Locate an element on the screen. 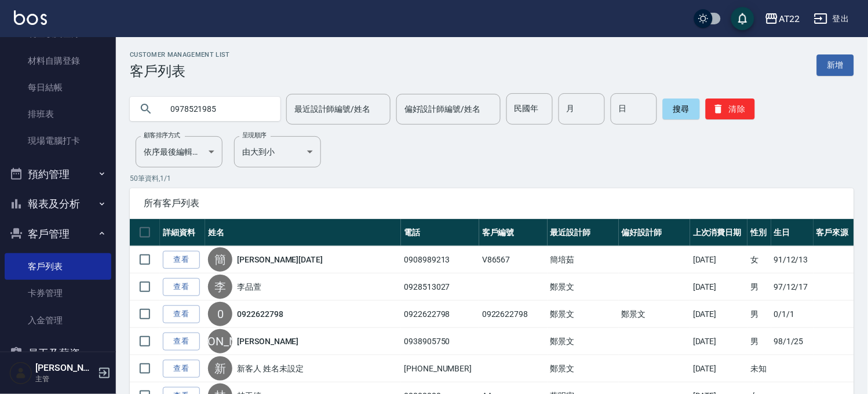 This screenshot has height=394, width=868. div: 簡 is located at coordinates (220, 260).